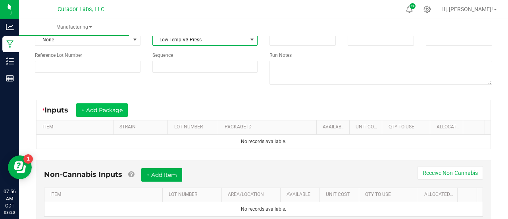 This screenshot has height=219, width=508. Describe the element at coordinates (163, 55) in the screenshot. I see `span: Sequence` at that location.